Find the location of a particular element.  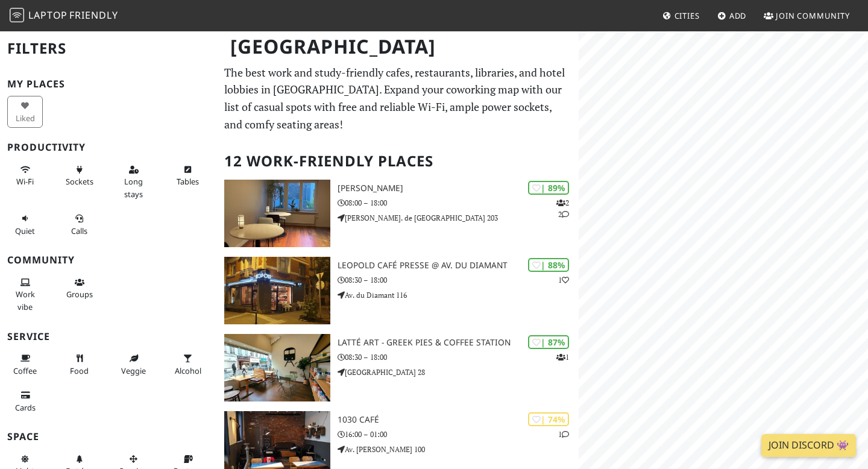

span: Laptop is located at coordinates (48, 15).